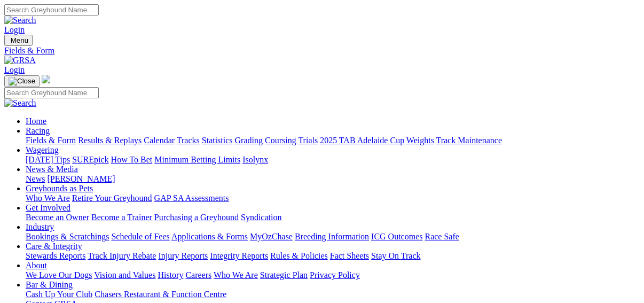 The height and width of the screenshot is (303, 644). I want to click on a: Trials, so click(308, 140).